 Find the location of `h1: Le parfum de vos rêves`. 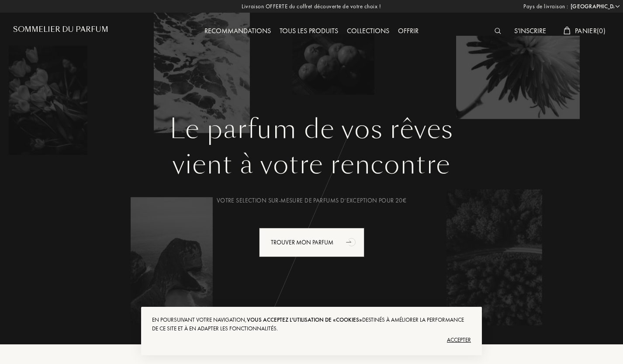

h1: Le parfum de vos rêves is located at coordinates (311, 129).